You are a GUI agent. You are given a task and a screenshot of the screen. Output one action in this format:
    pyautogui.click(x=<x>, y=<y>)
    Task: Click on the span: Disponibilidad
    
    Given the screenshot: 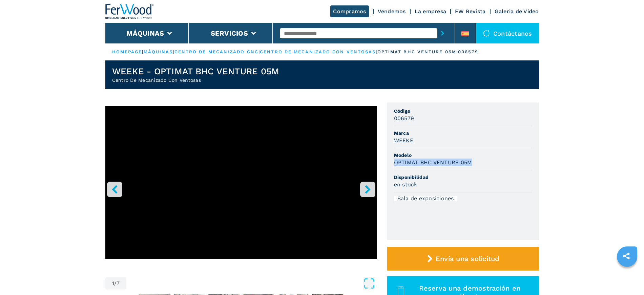 What is the action you would take?
    pyautogui.click(x=463, y=177)
    